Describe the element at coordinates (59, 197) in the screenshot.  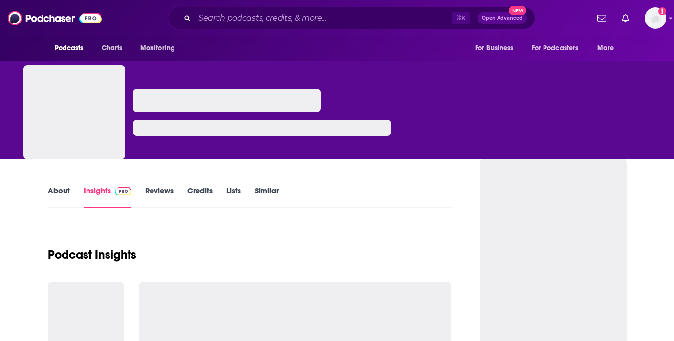
I see `a: About` at that location.